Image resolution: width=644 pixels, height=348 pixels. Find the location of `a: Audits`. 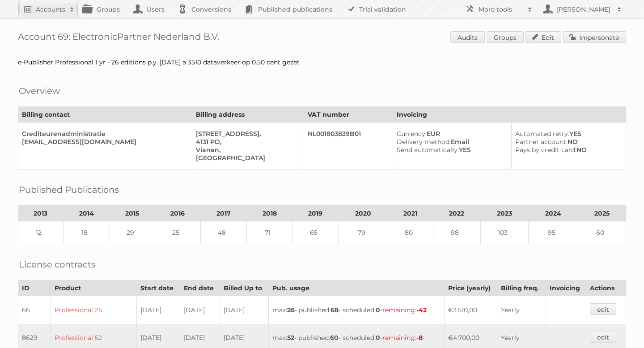

a: Audits is located at coordinates (467, 37).